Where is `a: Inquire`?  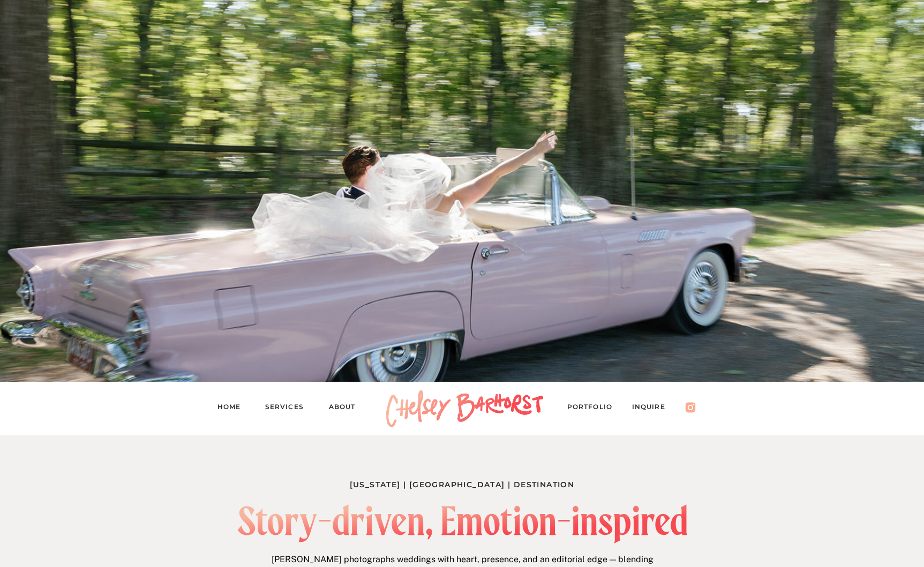 a: Inquire is located at coordinates (654, 408).